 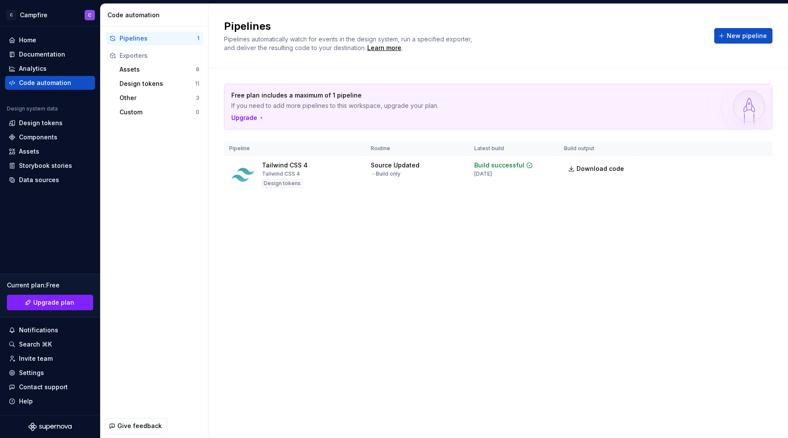 What do you see at coordinates (53, 302) in the screenshot?
I see `span: Upgrade plan` at bounding box center [53, 302].